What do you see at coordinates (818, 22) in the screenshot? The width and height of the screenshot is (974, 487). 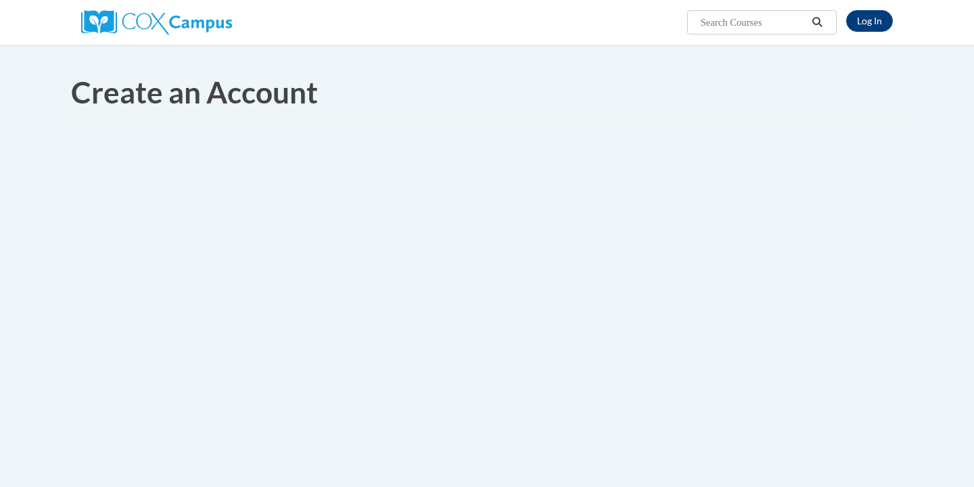 I see `button: Search` at bounding box center [818, 22].